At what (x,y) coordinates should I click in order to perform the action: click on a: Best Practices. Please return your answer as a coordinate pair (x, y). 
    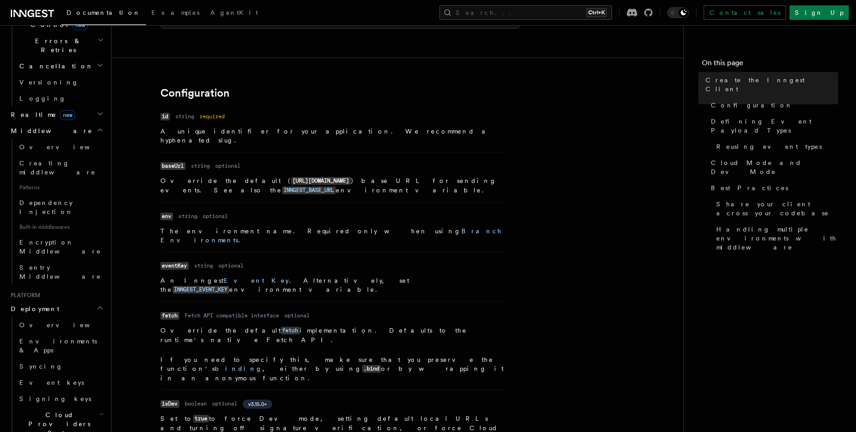
    Looking at the image, I should click on (773, 188).